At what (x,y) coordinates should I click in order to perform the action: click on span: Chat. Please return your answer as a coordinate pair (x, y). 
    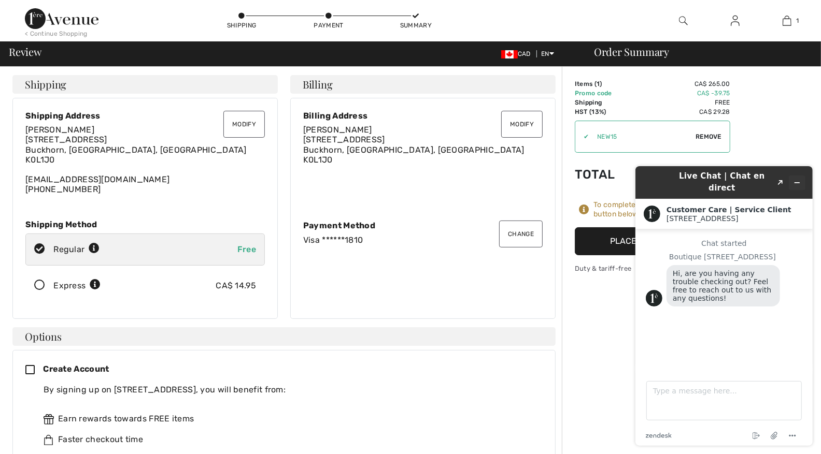
    Looking at the image, I should click on (33, 12).